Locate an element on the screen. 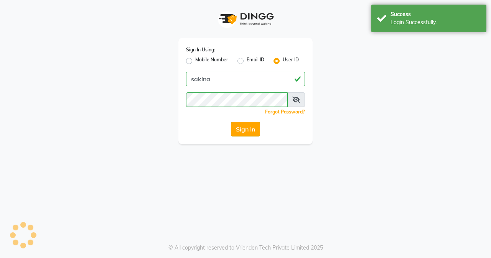 The image size is (491, 258). button: Sign In is located at coordinates (245, 129).